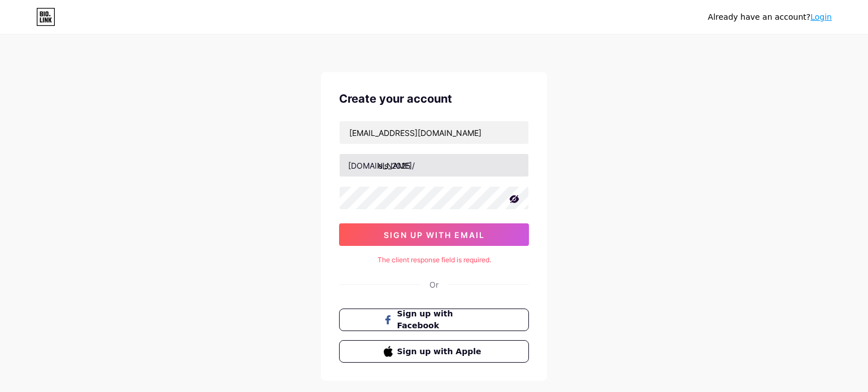 Image resolution: width=868 pixels, height=392 pixels. I want to click on input: Email, so click(434, 133).